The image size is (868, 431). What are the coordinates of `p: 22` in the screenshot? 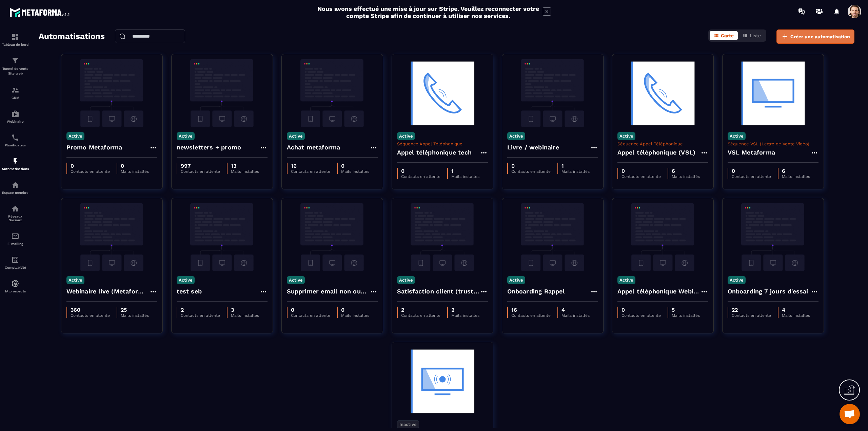 It's located at (752, 310).